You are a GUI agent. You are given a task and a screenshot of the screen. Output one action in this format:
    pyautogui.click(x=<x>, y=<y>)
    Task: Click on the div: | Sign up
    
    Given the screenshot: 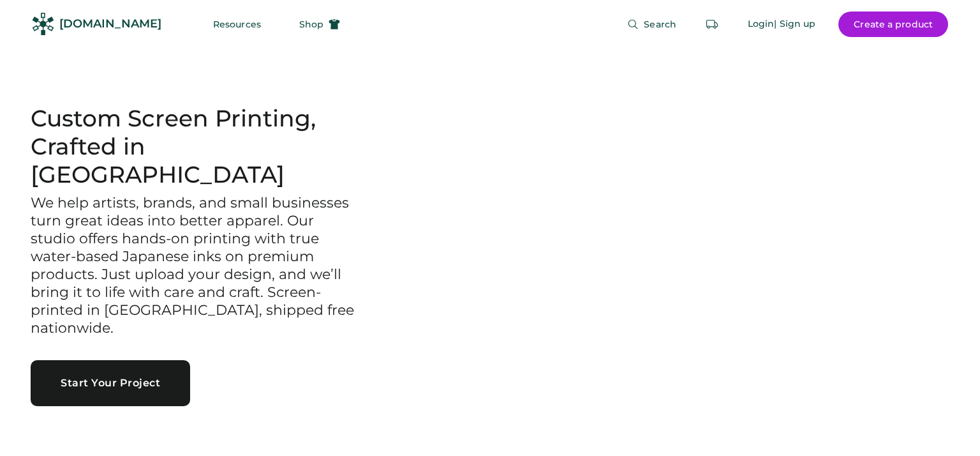 What is the action you would take?
    pyautogui.click(x=795, y=24)
    